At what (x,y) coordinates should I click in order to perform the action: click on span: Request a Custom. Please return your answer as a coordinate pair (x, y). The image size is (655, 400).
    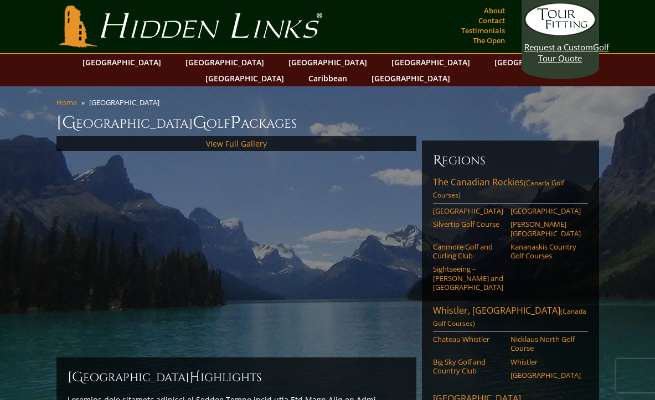
    Looking at the image, I should click on (558, 47).